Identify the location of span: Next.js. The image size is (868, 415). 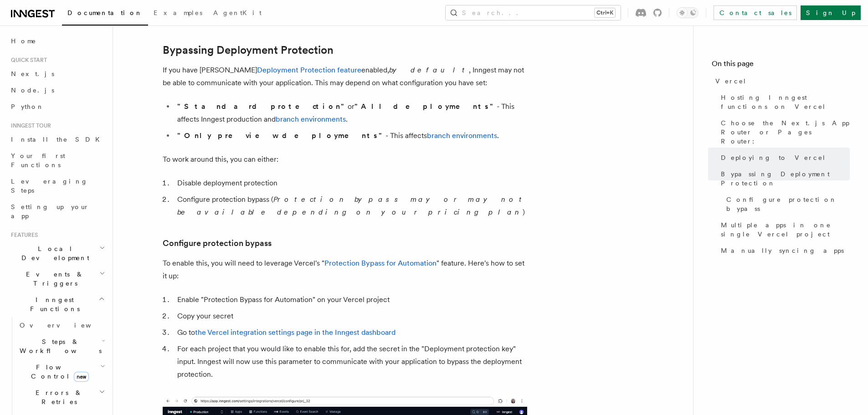
(32, 74).